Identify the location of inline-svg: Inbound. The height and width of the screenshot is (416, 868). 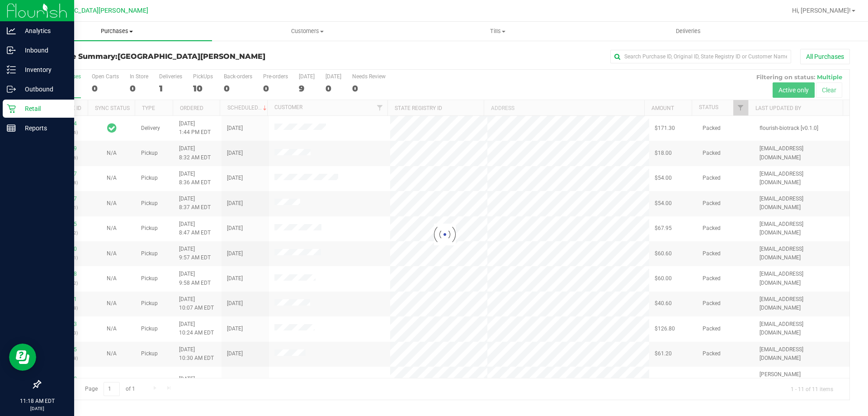
(11, 50).